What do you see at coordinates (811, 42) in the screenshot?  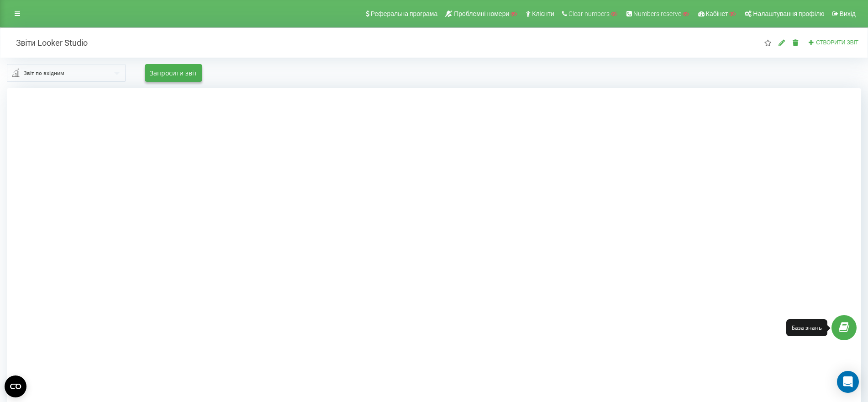 I see `i: Створити звіт` at bounding box center [811, 42].